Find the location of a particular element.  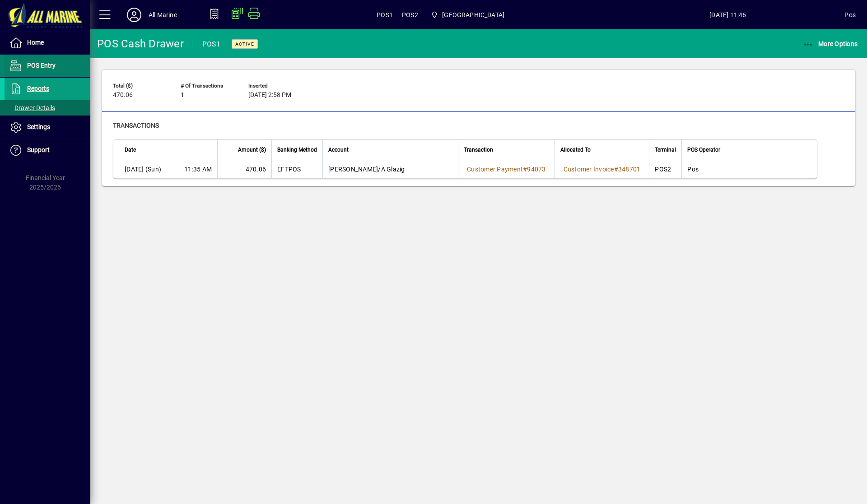

span: Transaction is located at coordinates (478, 149).